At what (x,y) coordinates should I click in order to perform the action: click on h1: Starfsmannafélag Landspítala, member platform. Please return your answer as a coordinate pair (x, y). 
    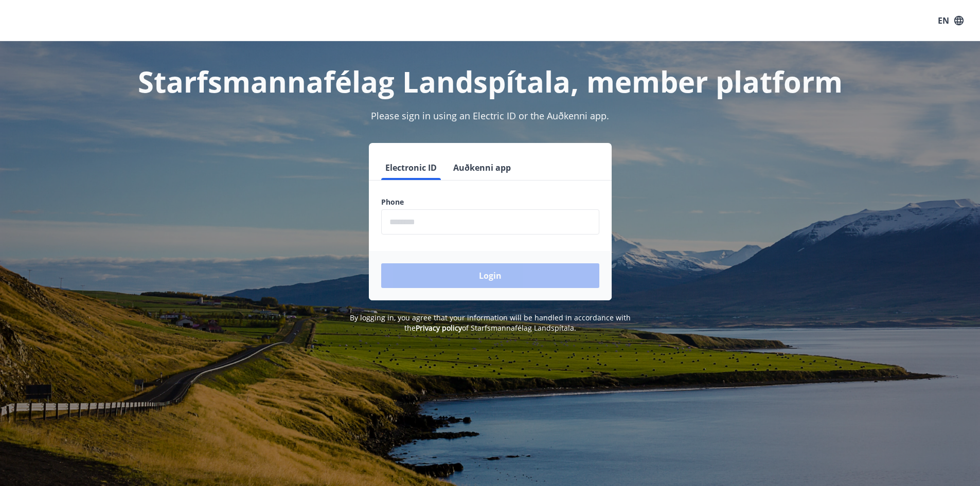
    Looking at the image, I should click on (490, 81).